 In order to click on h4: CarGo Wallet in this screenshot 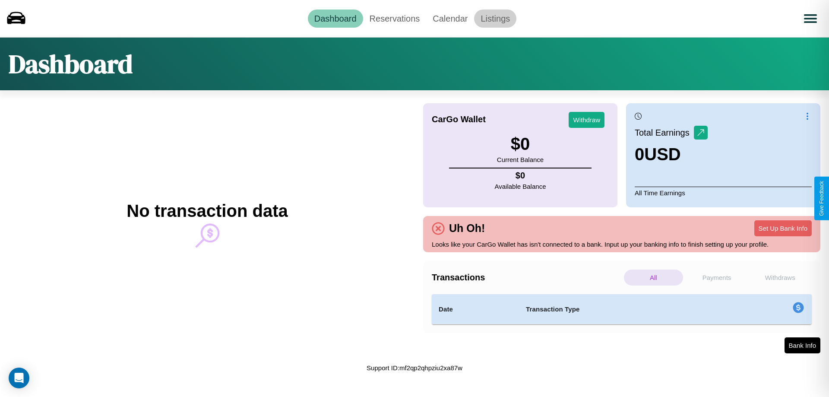, I will do `click(459, 119)`.